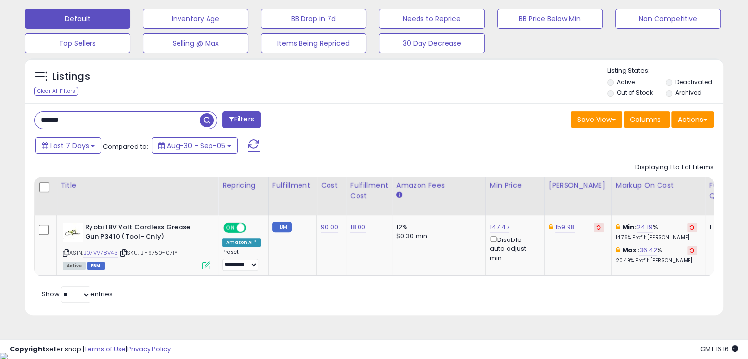 Image resolution: width=748 pixels, height=359 pixels. What do you see at coordinates (648, 250) in the screenshot?
I see `a: 36.42` at bounding box center [648, 250].